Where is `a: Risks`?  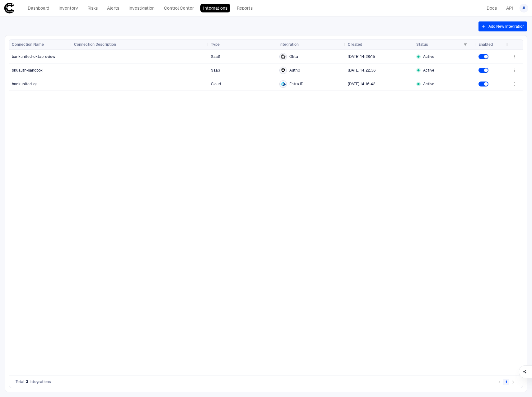
a: Risks is located at coordinates (92, 8).